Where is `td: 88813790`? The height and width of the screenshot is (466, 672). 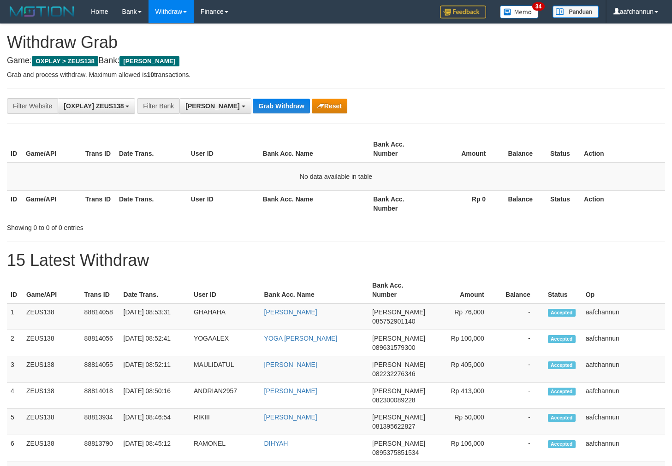
td: 88813790 is located at coordinates (100, 448).